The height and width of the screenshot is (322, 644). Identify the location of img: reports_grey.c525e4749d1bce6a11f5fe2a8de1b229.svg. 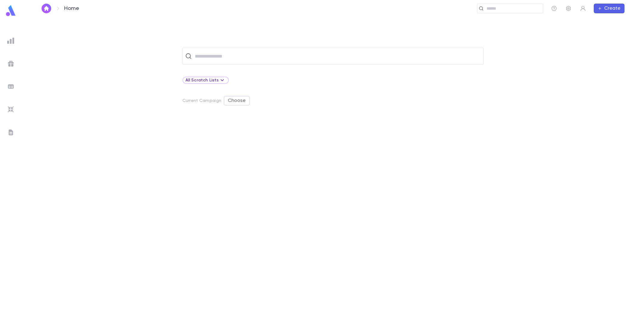
(11, 41).